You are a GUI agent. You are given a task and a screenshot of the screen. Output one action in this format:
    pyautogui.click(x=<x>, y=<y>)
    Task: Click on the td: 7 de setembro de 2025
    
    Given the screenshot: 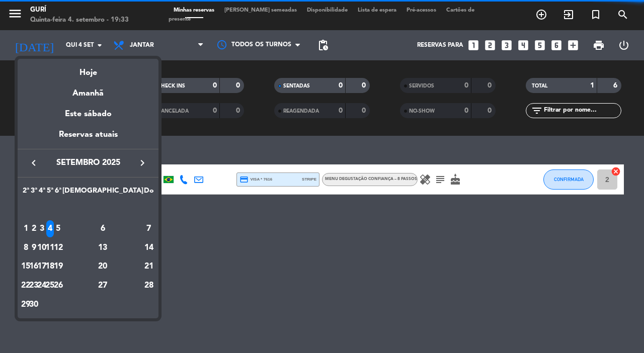 What is the action you would take?
    pyautogui.click(x=149, y=229)
    